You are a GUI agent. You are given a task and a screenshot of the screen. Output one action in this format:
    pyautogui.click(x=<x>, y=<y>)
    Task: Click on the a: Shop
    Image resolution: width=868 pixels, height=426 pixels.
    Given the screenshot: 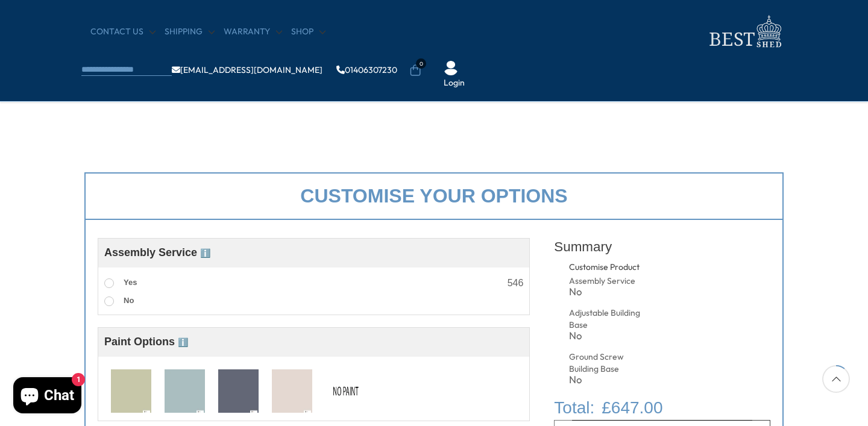 What is the action you would take?
    pyautogui.click(x=308, y=32)
    